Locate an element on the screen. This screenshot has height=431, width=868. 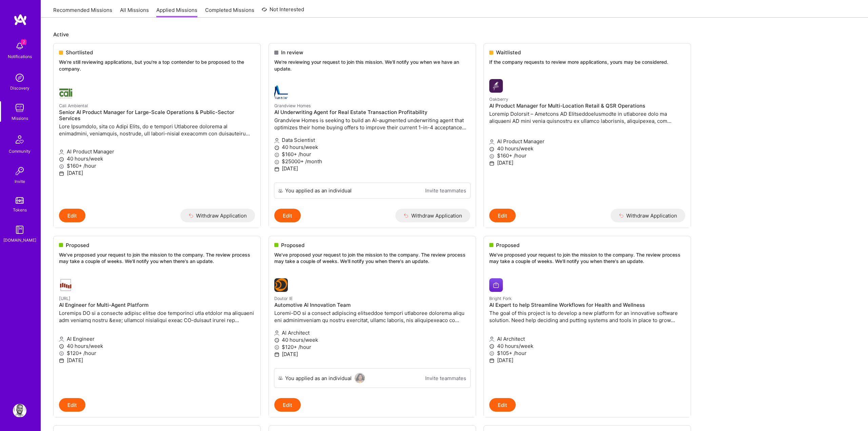
p: Loremips DO si a consecte adipisc elitse doe temporinci utla etdolor ma aliquaeni adm veniamq nos... is located at coordinates (157, 316).